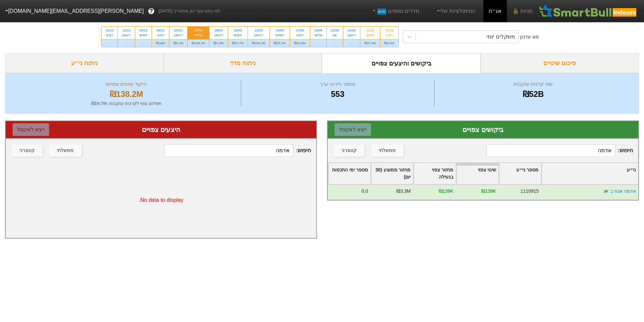 The height and width of the screenshot is (322, 644). What do you see at coordinates (161, 129) in the screenshot?
I see `div: היצעים צפויים` at bounding box center [161, 129].